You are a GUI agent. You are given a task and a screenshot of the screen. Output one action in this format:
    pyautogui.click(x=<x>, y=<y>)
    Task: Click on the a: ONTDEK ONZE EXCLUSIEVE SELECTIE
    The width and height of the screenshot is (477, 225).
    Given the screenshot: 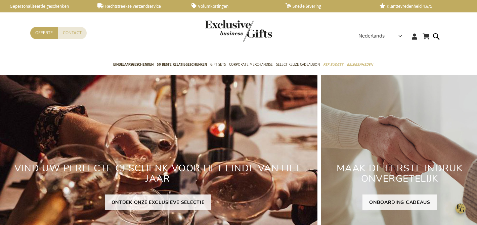 What is the action you would take?
    pyautogui.click(x=158, y=202)
    